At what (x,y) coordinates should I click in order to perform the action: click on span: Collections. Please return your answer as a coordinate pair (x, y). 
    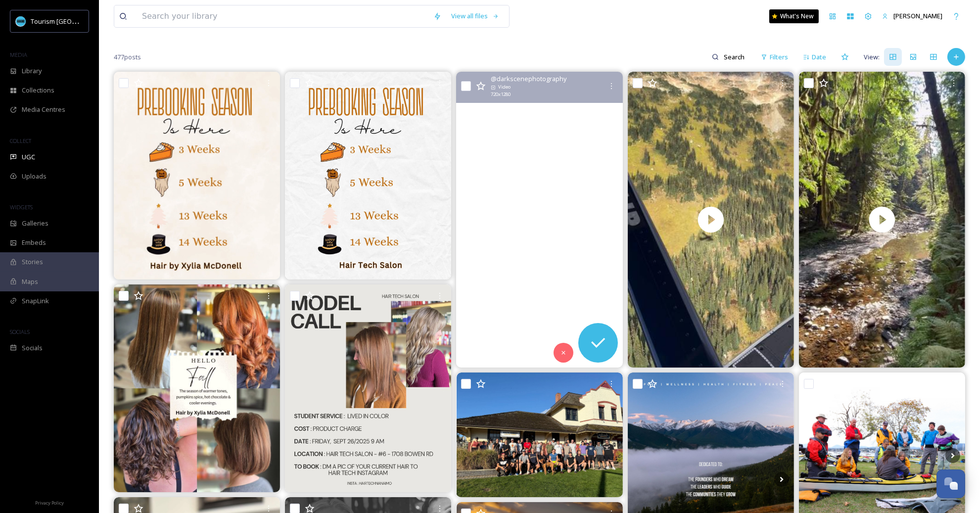
    Looking at the image, I should click on (38, 90).